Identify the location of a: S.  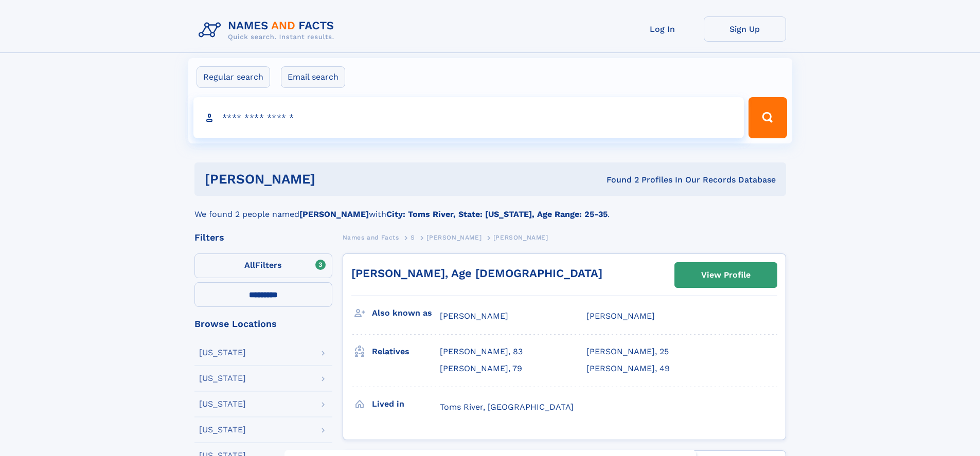
(412, 237).